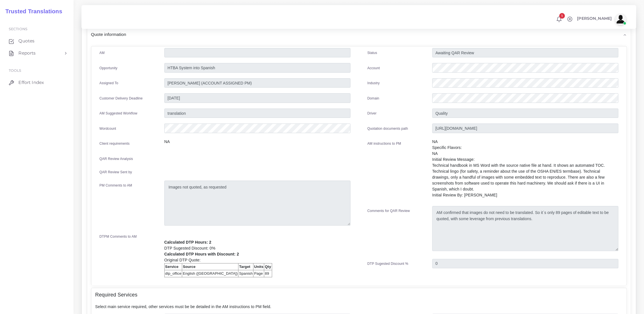  Describe the element at coordinates (15, 70) in the screenshot. I see `span: Tools` at that location.